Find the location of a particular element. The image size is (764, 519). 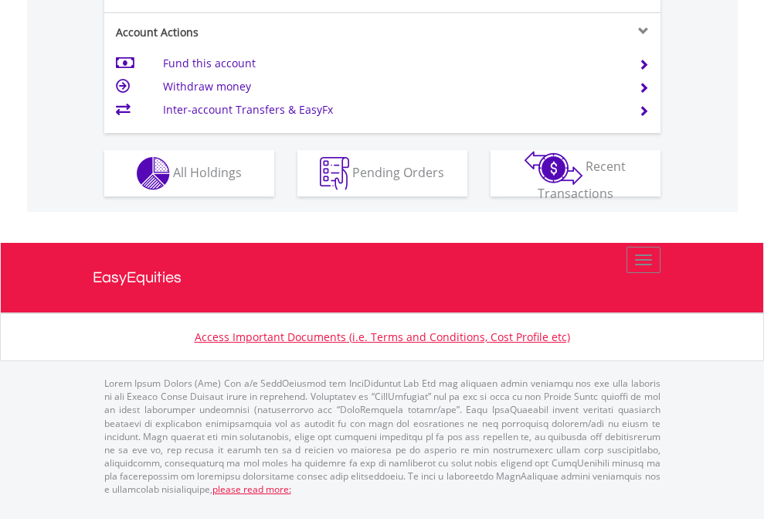

button: Pending Orders is located at coordinates (383, 173).